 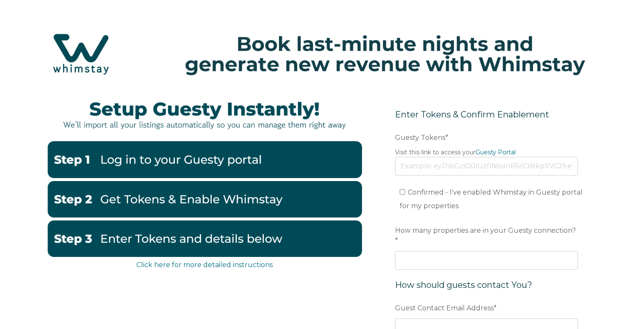 What do you see at coordinates (204, 114) in the screenshot?
I see `img: instantlyguesty` at bounding box center [204, 114].